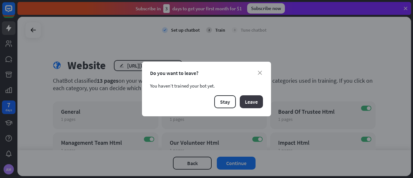 Image resolution: width=413 pixels, height=178 pixels. Describe the element at coordinates (15, 12) in the screenshot. I see `button: Open LiveChat chat widget` at that location.